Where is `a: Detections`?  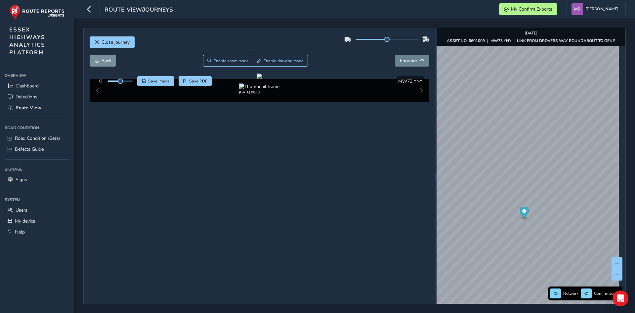
a: Detections is located at coordinates (37, 97).